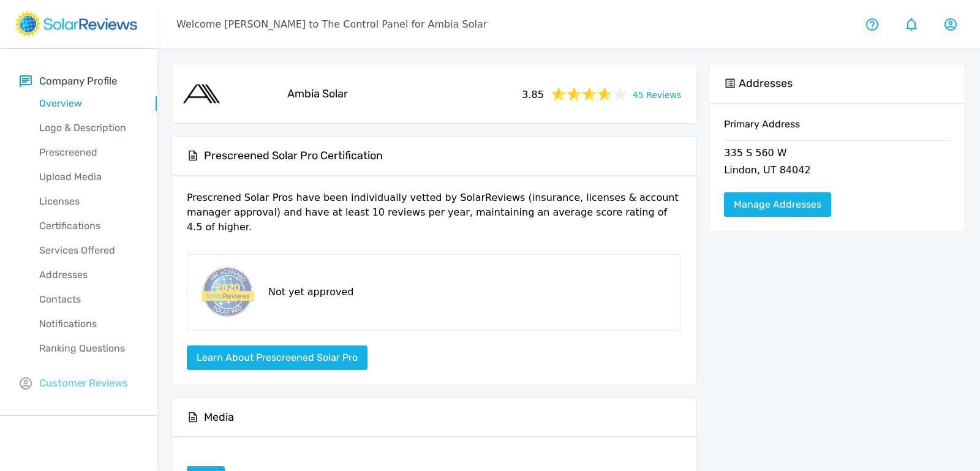 The width and height of the screenshot is (980, 471). I want to click on a: Upload Media, so click(88, 177).